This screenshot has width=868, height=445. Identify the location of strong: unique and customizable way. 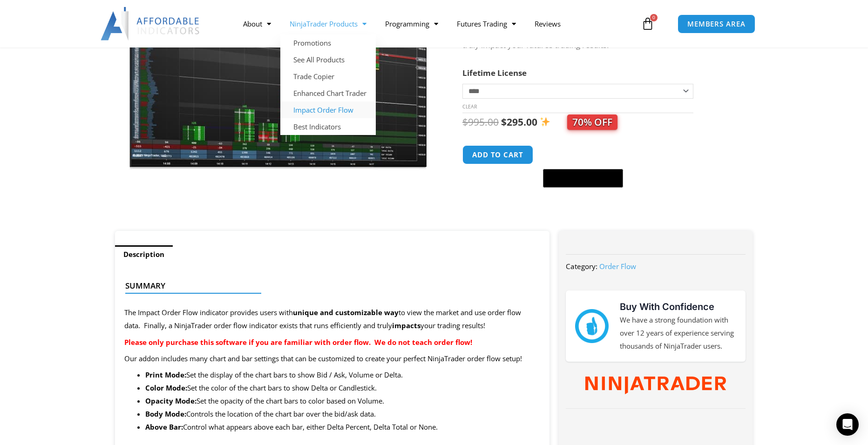
(346, 313).